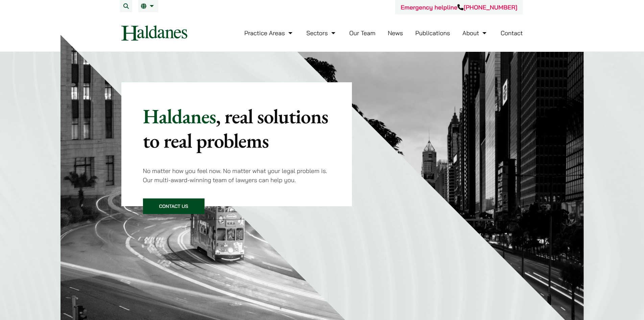 The width and height of the screenshot is (644, 320). I want to click on img: Logo of Haldanes, so click(154, 33).